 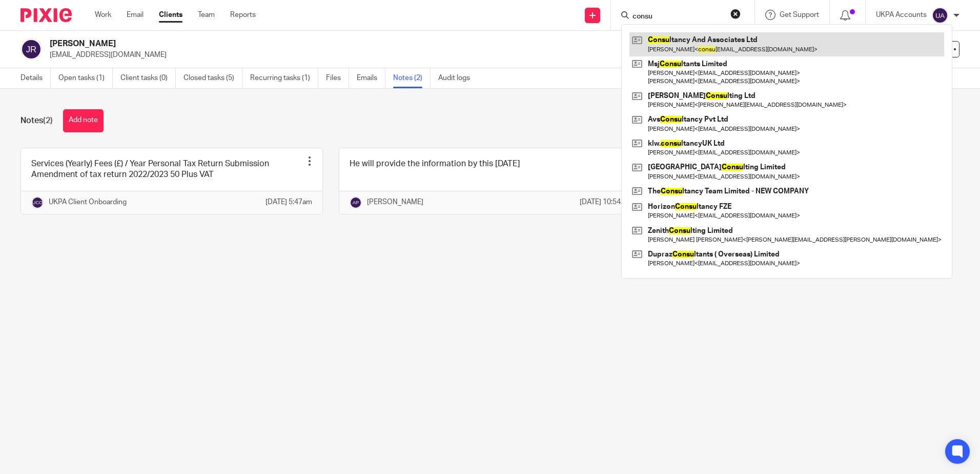 I want to click on button: Add note, so click(x=83, y=120).